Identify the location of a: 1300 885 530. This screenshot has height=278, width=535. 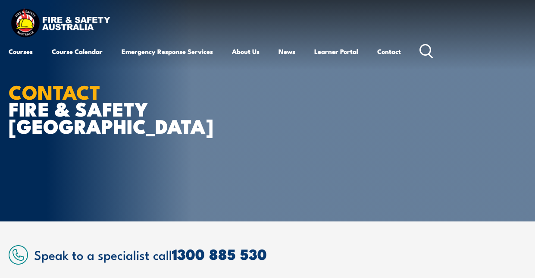
(220, 253).